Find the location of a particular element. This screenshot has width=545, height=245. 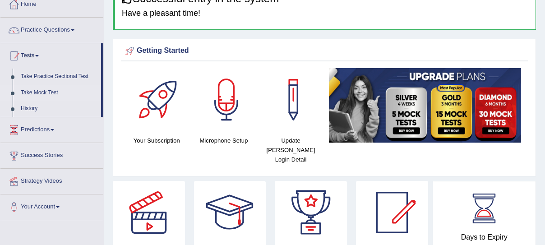

a: Your Account is located at coordinates (52, 206).